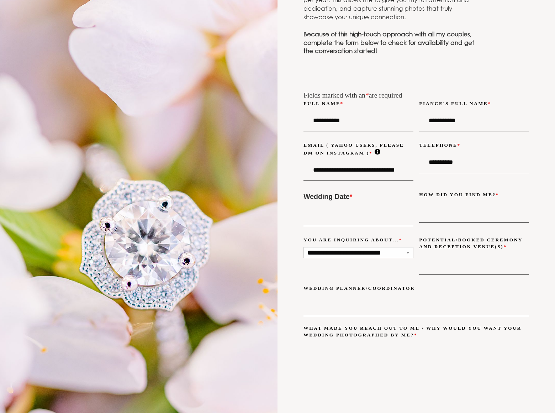 The height and width of the screenshot is (413, 555). Describe the element at coordinates (353, 240) in the screenshot. I see `label: You are inquiring about...` at that location.